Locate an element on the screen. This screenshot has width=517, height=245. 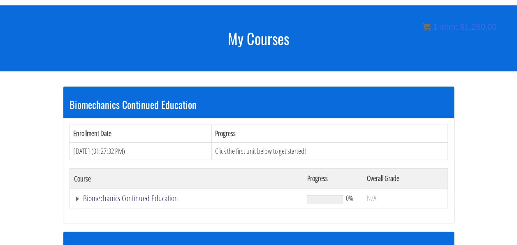
span: item: is located at coordinates (449, 27).